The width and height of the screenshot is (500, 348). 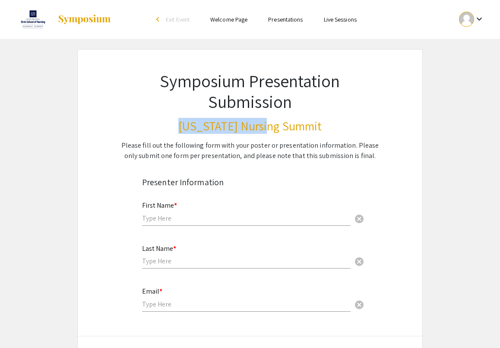 What do you see at coordinates (177, 19) in the screenshot?
I see `span: Exit Event` at bounding box center [177, 19].